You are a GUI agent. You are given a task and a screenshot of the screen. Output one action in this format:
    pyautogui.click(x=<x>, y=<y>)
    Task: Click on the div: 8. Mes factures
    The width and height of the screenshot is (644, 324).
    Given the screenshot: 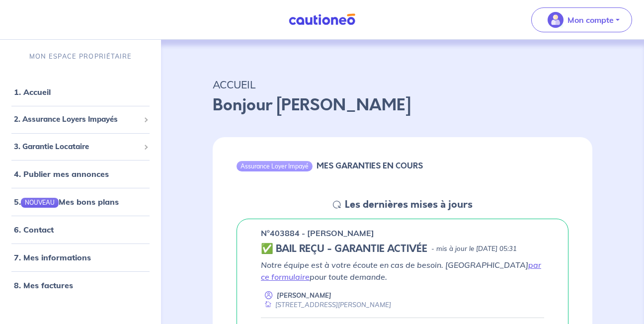 What is the action you would take?
    pyautogui.click(x=80, y=285)
    